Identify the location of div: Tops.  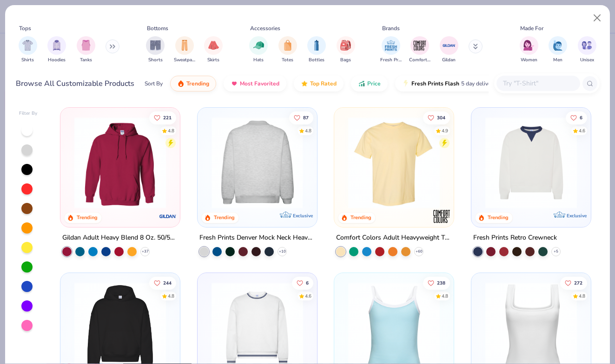
(25, 28).